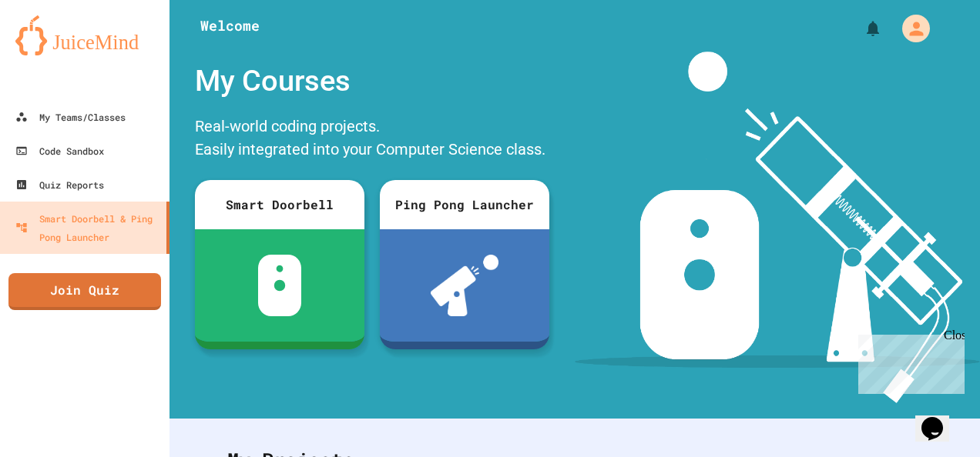  I want to click on div: My Account, so click(910, 28).